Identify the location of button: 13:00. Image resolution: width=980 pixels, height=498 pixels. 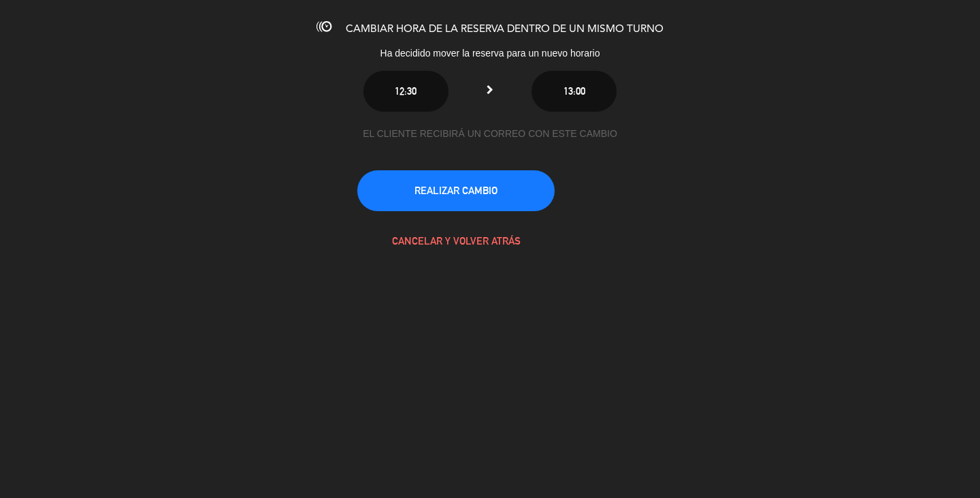
(573, 91).